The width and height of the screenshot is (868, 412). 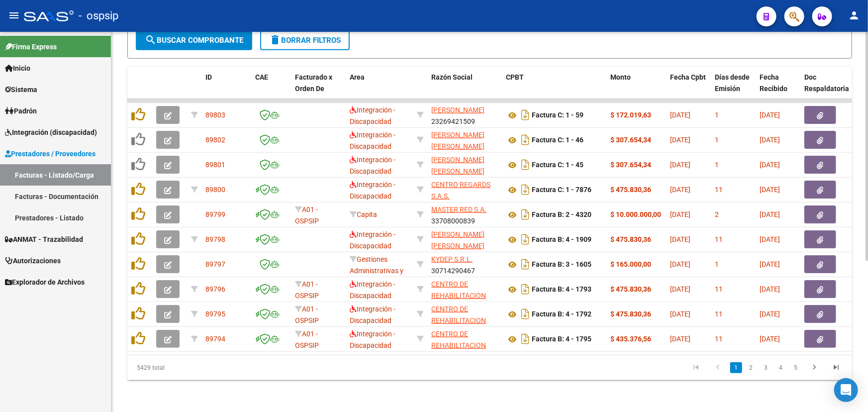 What do you see at coordinates (561, 339) in the screenshot?
I see `strong: Factura B: 4 - 1795` at bounding box center [561, 339].